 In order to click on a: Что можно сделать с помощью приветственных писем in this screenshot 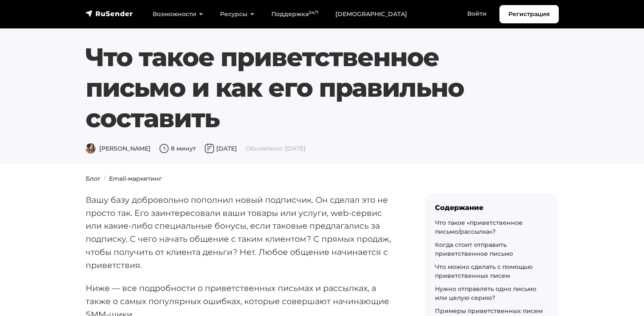, I will do `click(484, 271)`.